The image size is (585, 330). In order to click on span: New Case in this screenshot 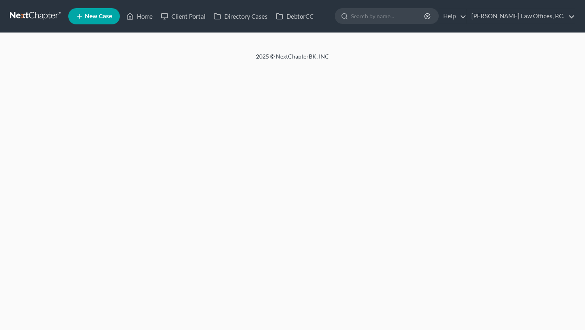, I will do `click(98, 16)`.